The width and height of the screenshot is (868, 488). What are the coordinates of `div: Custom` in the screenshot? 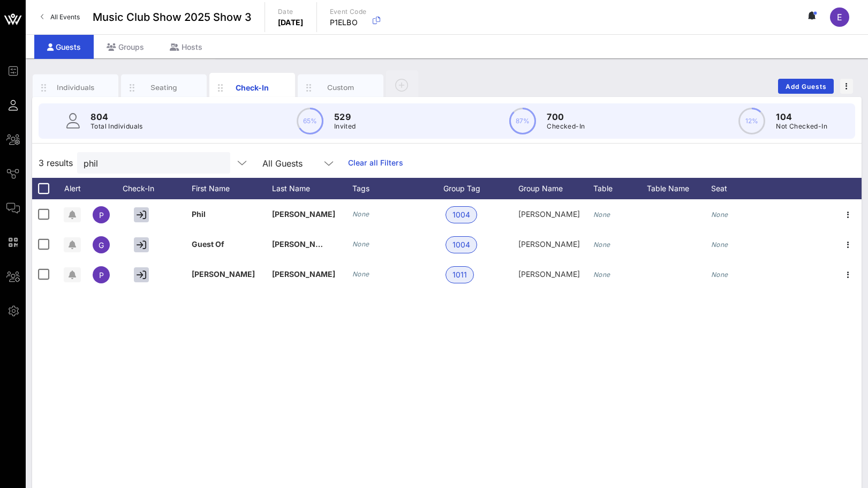 It's located at (340, 87).